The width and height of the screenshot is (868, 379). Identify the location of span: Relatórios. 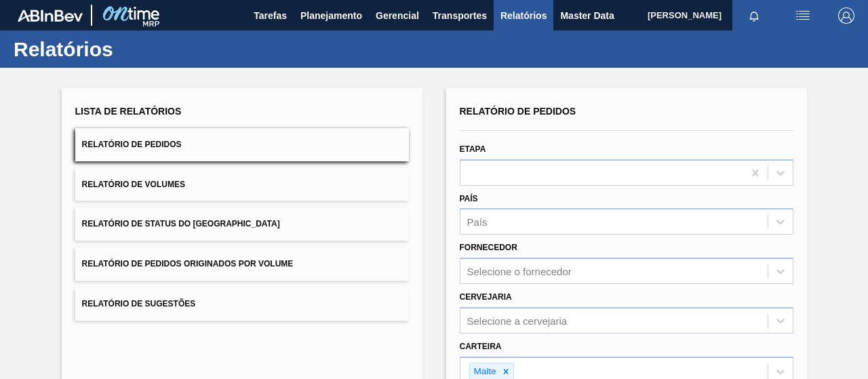
(523, 16).